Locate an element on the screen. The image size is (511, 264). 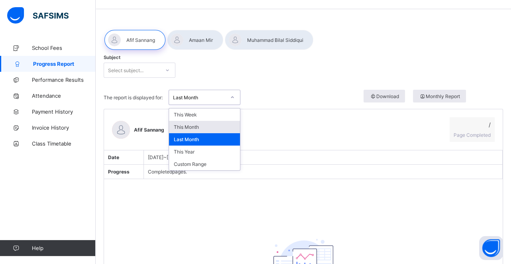
div: Select subject... is located at coordinates (126, 70).